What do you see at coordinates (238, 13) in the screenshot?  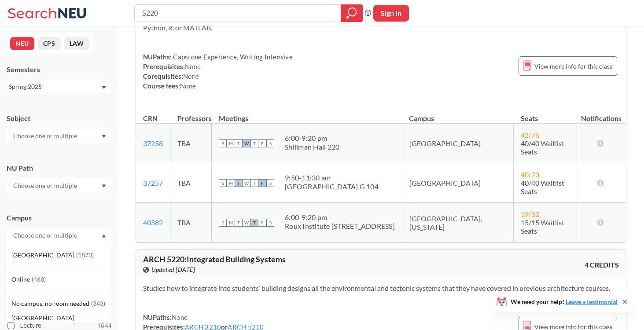 I see `input: Class, professor, course number, "phrase"` at bounding box center [238, 13].